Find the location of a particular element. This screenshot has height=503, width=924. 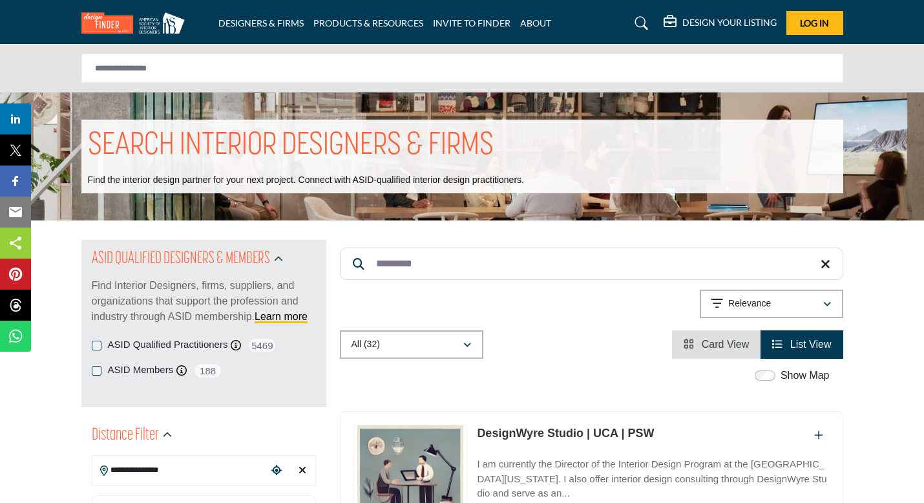

button: All (32) is located at coordinates (412, 345).